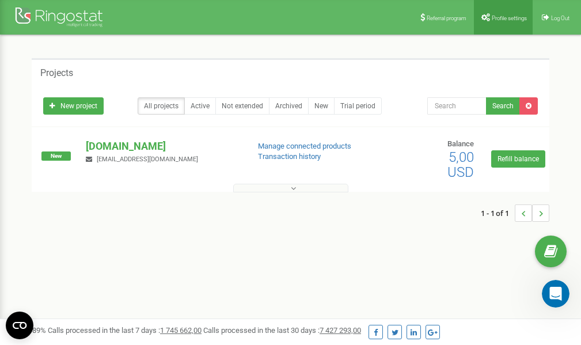  Describe the element at coordinates (447, 18) in the screenshot. I see `span: Referral program` at that location.